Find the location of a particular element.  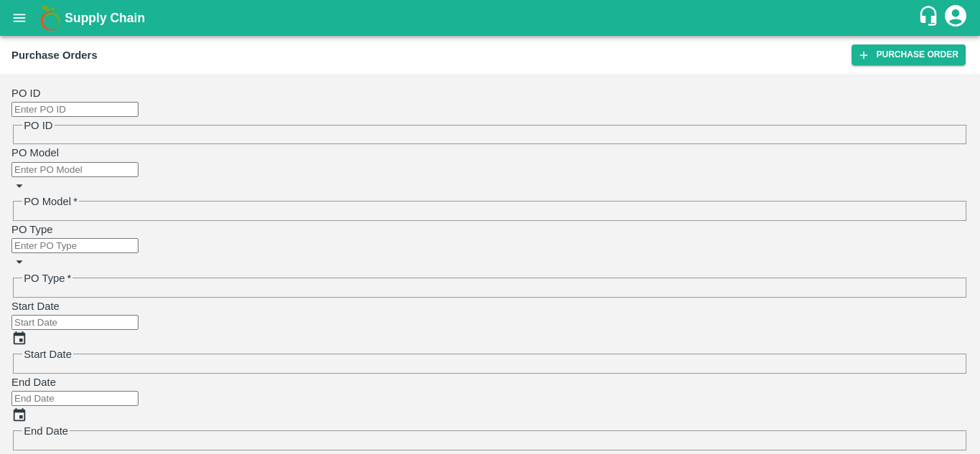

div: account of current user is located at coordinates (956, 18).